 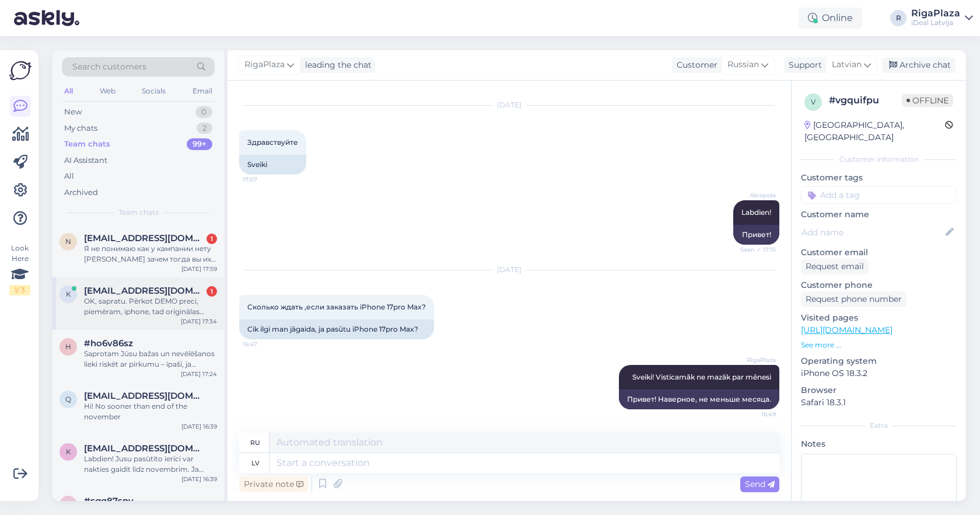 I want to click on p: Customer name, so click(x=878, y=214).